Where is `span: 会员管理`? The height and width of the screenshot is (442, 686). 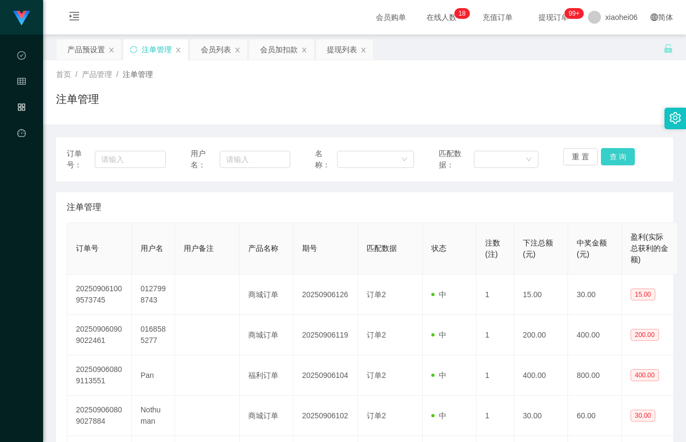 span: 会员管理 is located at coordinates (22, 125).